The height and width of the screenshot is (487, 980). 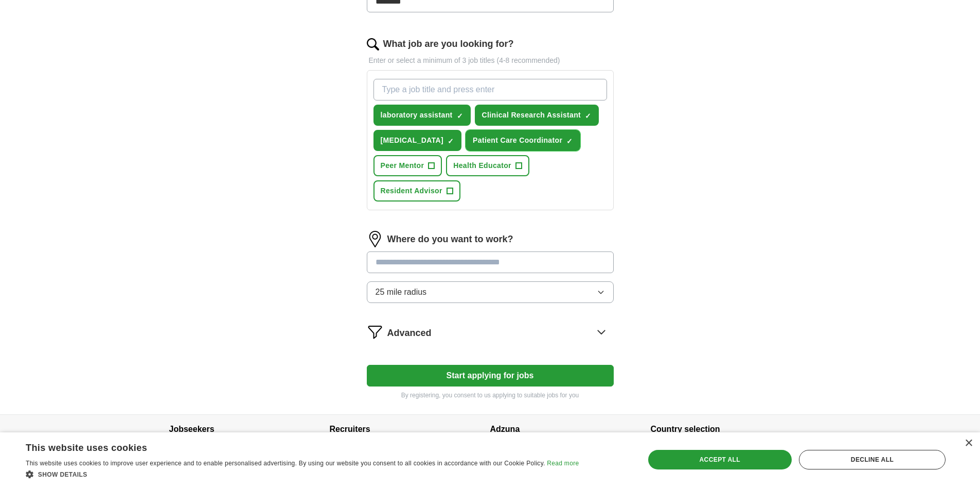 I want to click on button: 25 mile radius, so click(x=490, y=292).